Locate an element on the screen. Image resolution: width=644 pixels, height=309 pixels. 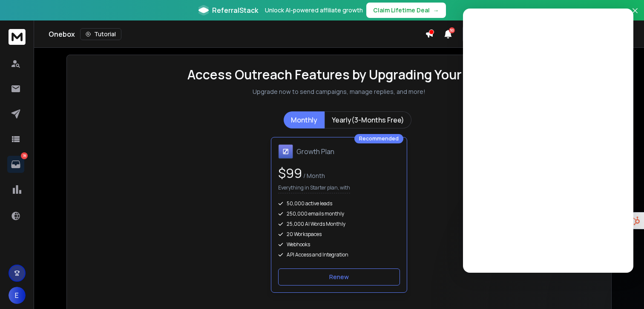
h1: Growth Plan is located at coordinates (315, 152).